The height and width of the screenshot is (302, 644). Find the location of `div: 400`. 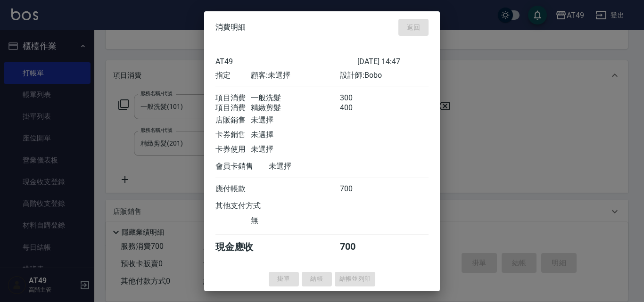

div: 400 is located at coordinates (358, 108).